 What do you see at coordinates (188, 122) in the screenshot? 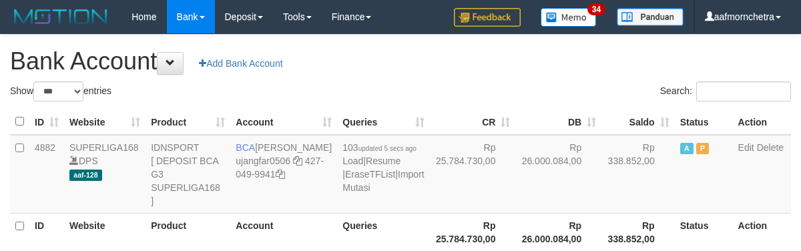
I see `th: Product: activate to sort column ascending` at bounding box center [188, 122].